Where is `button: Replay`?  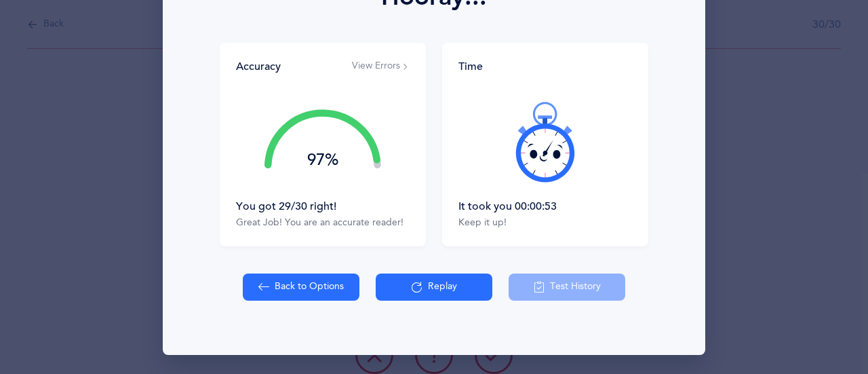
button: Replay is located at coordinates (434, 287).